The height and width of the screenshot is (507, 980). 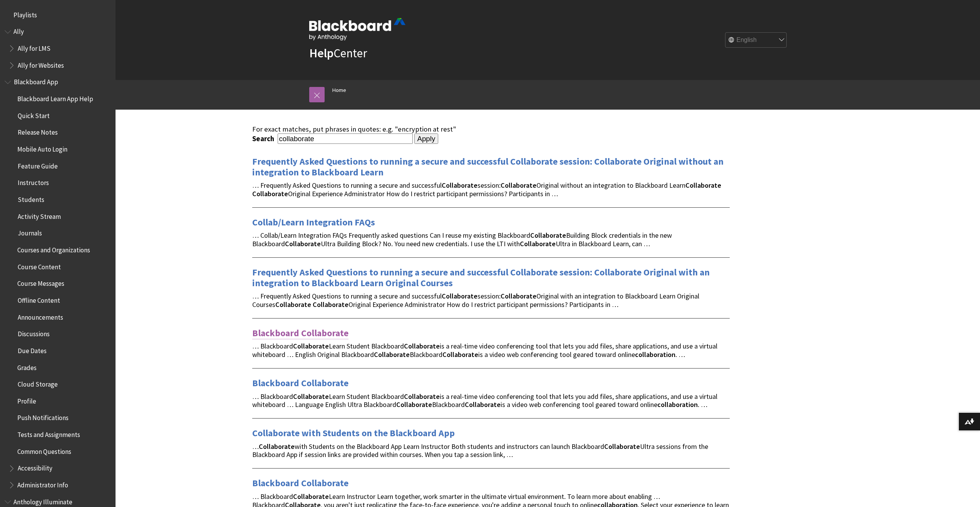 I want to click on span: … with Students on the Blackboard App Learn Instructor Both students and instructors can launch B..., so click(x=480, y=450).